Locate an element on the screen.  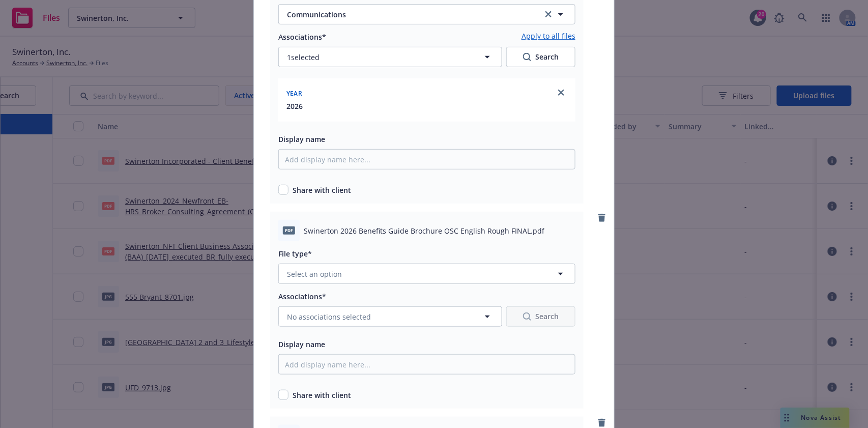
span: Communications is located at coordinates (407, 14).